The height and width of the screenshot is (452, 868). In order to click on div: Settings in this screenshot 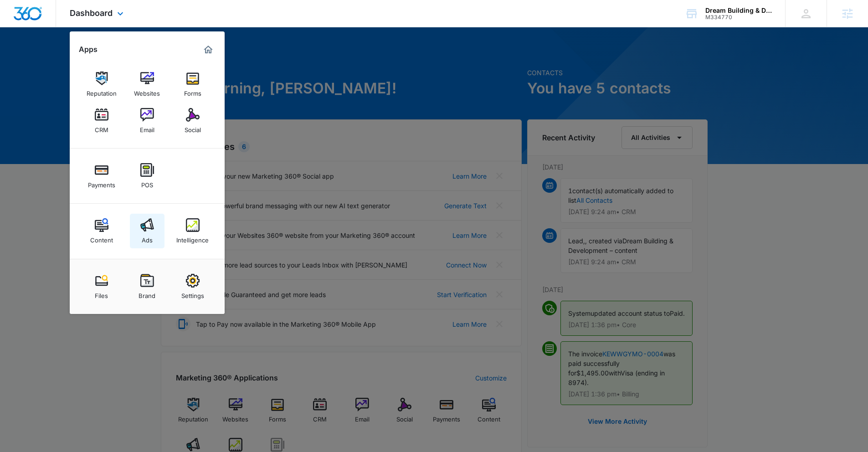, I will do `click(192, 293)`.